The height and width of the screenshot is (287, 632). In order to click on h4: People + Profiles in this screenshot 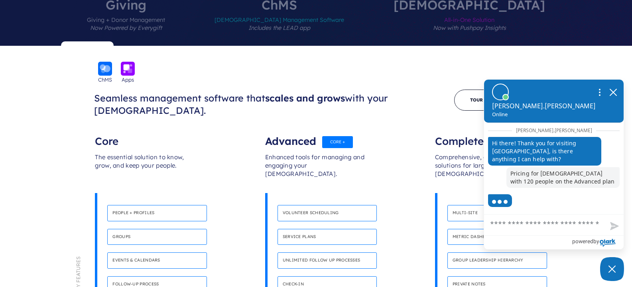, I will do `click(157, 213)`.